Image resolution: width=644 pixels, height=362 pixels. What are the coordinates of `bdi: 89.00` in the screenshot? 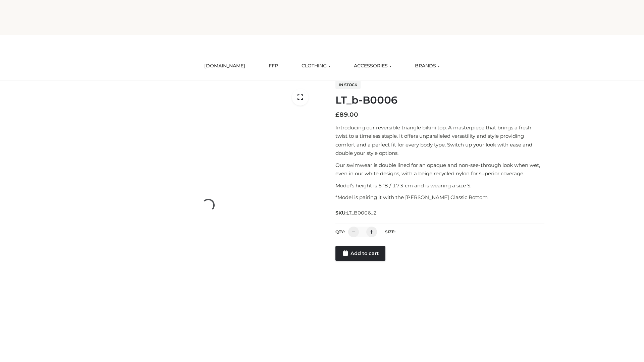 It's located at (347, 114).